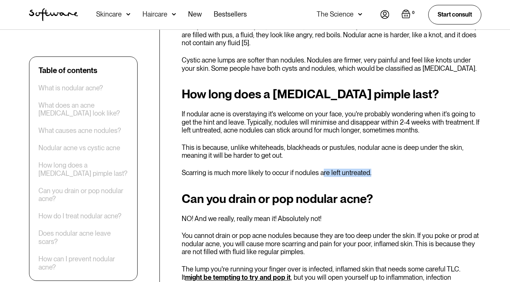  I want to click on a: Does nodular acne leave scars?, so click(83, 238).